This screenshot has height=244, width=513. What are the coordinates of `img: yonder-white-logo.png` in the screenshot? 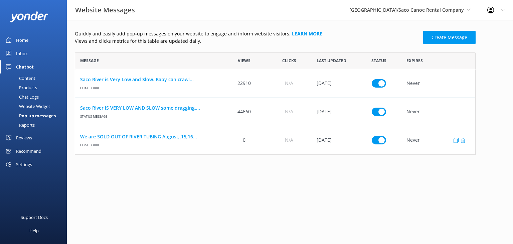 It's located at (29, 17).